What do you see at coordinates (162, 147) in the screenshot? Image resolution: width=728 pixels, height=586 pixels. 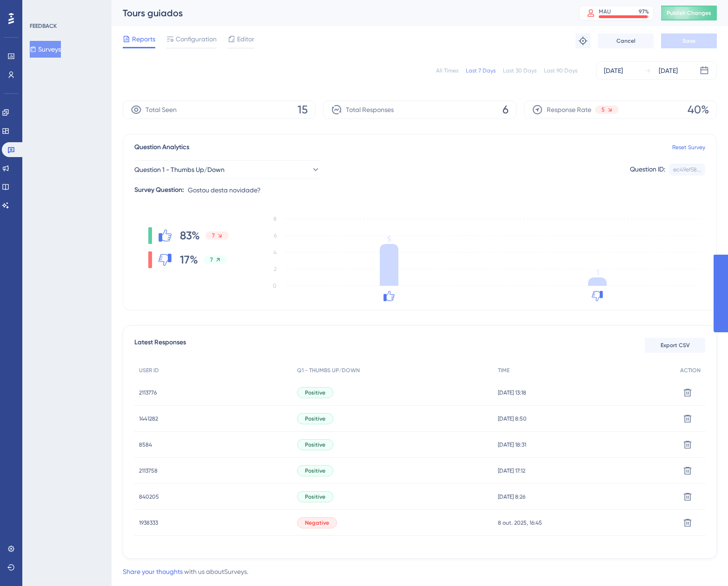 I see `span: Question Analytics` at bounding box center [162, 147].